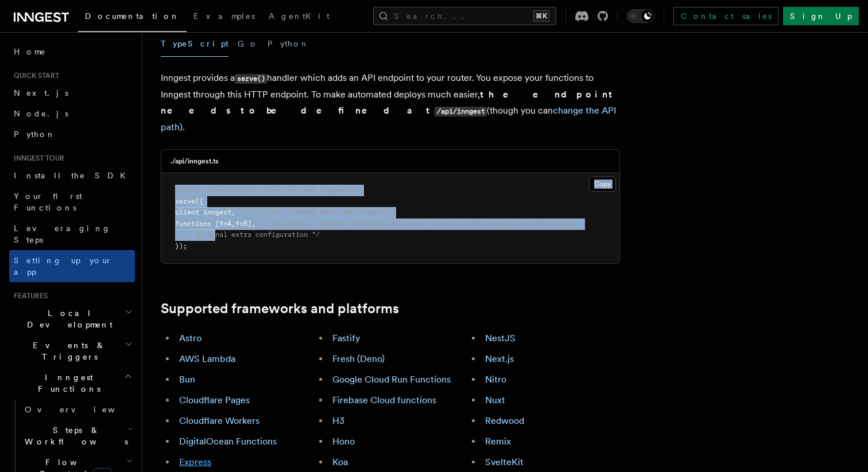 The image size is (868, 472). I want to click on button: Go, so click(248, 43).